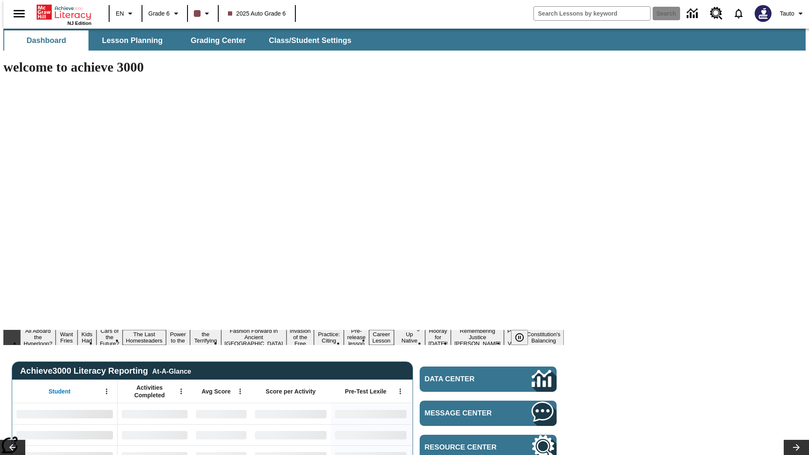 This screenshot has height=455, width=809. I want to click on div: Pause, so click(524, 337).